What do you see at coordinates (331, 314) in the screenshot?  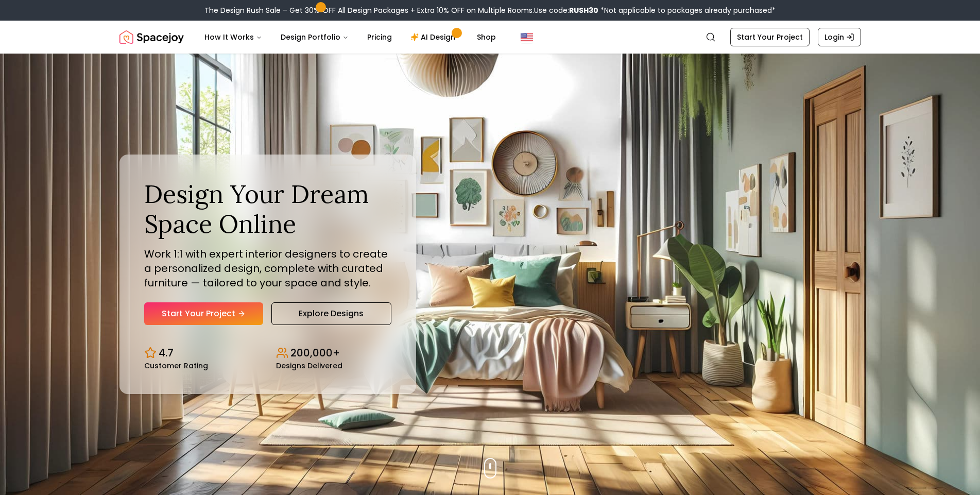 I see `a: Explore Designs` at bounding box center [331, 314].